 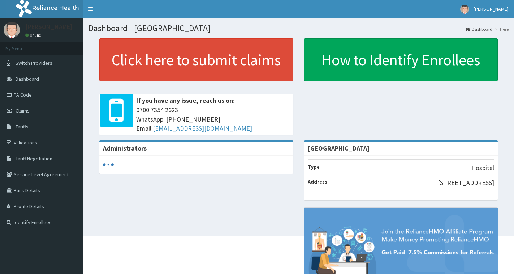 What do you see at coordinates (501, 29) in the screenshot?
I see `li: Here` at bounding box center [501, 29].